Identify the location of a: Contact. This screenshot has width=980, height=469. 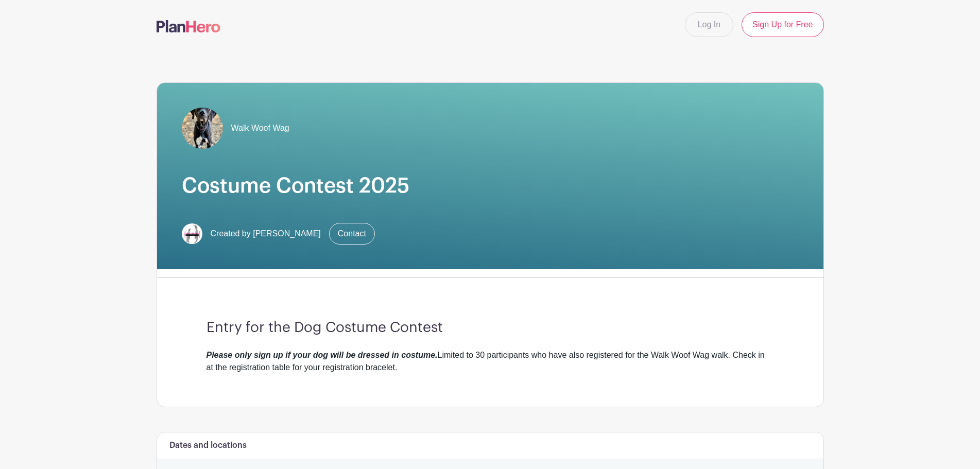
(352, 234).